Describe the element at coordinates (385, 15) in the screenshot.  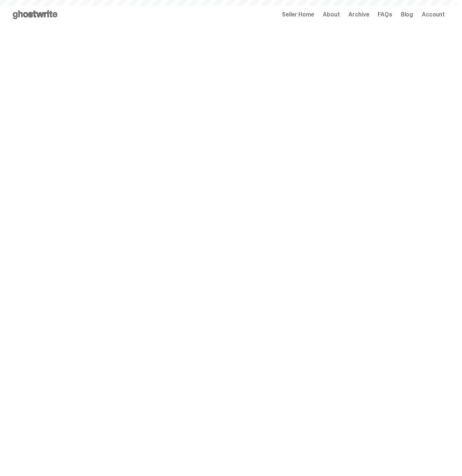
I see `span: FAQs` at that location.